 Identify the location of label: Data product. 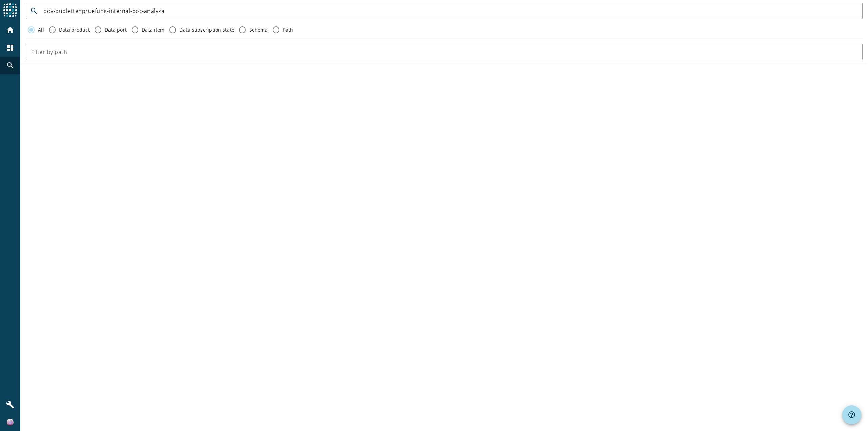
(74, 30).